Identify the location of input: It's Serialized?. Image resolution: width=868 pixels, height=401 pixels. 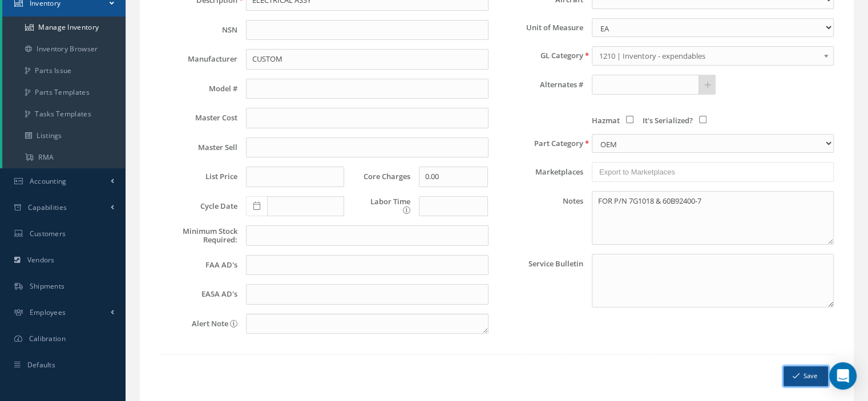
(702, 119).